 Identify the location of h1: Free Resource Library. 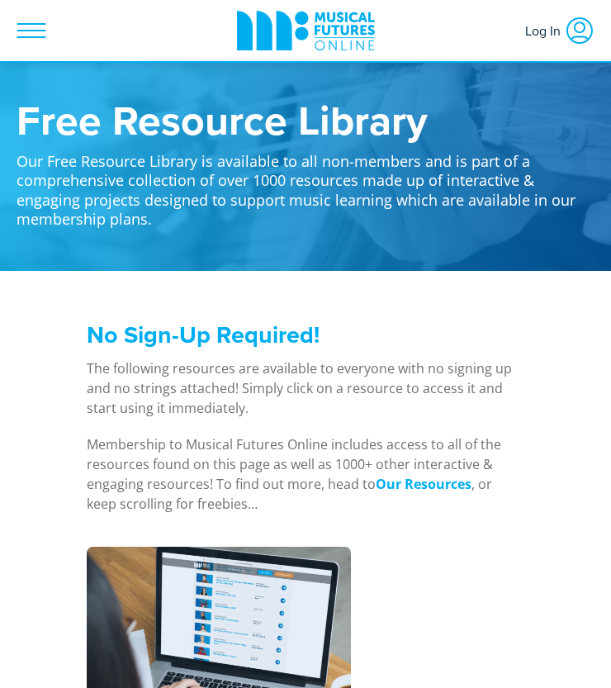
(306, 120).